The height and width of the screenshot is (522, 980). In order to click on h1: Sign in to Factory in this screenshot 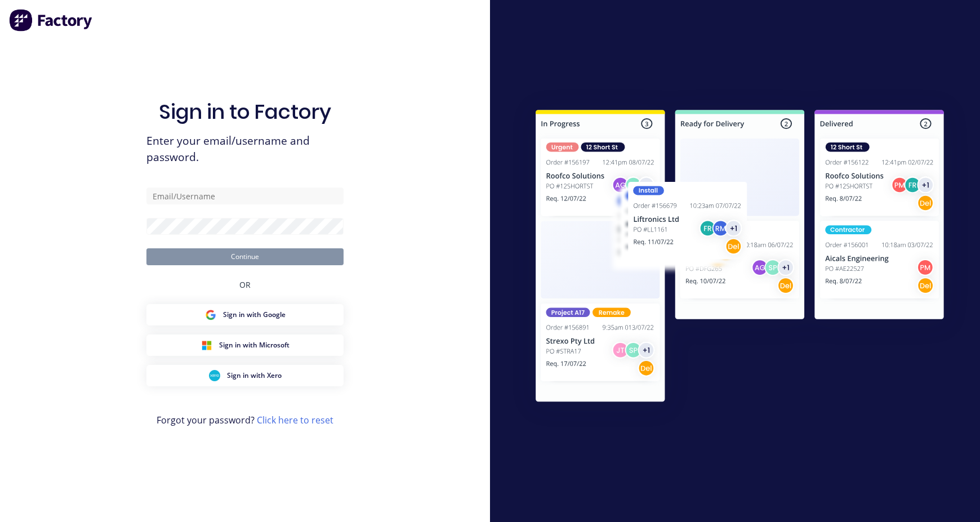, I will do `click(245, 111)`.